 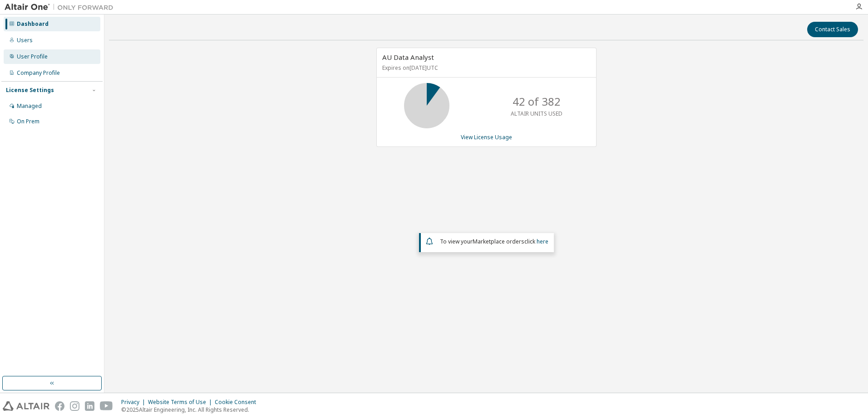 I want to click on img: instagram.svg, so click(x=75, y=407).